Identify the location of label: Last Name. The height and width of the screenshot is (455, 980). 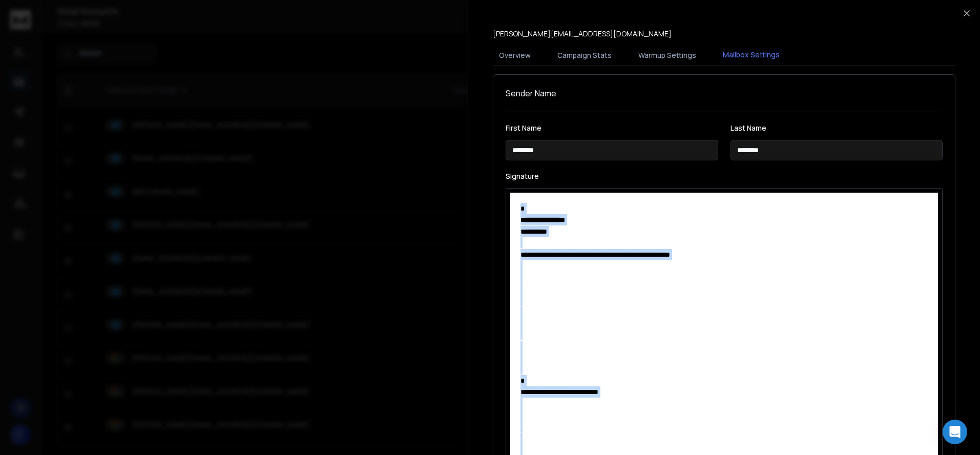
(837, 128).